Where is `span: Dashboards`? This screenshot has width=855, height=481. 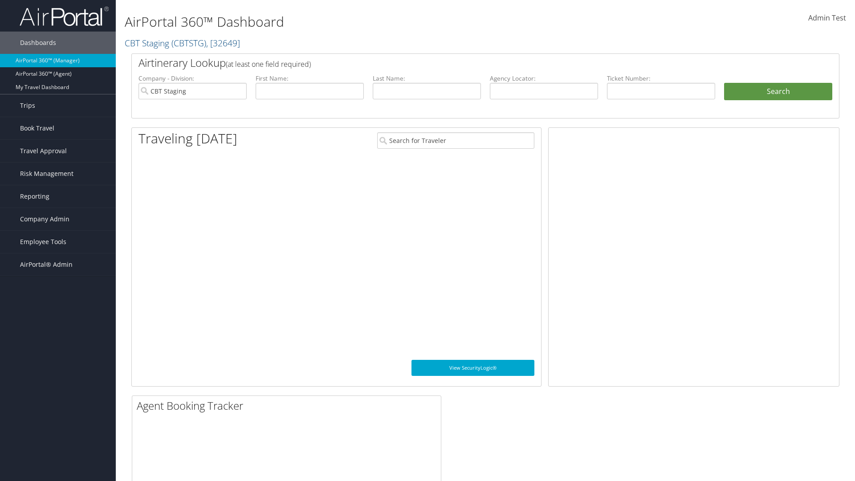
span: Dashboards is located at coordinates (38, 43).